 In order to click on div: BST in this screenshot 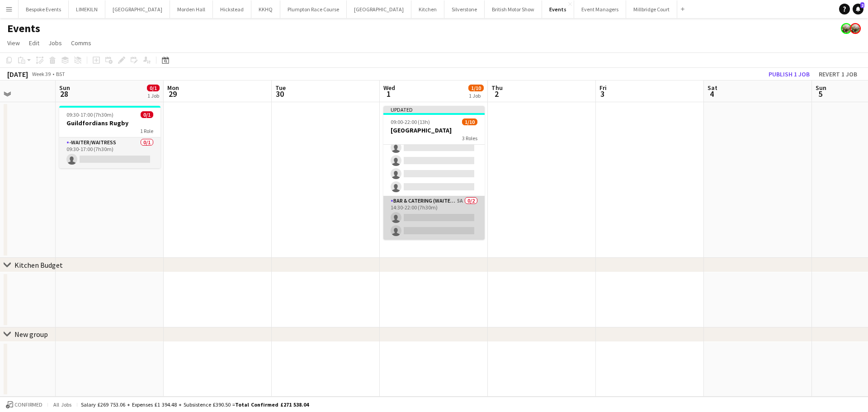, I will do `click(61, 74)`.